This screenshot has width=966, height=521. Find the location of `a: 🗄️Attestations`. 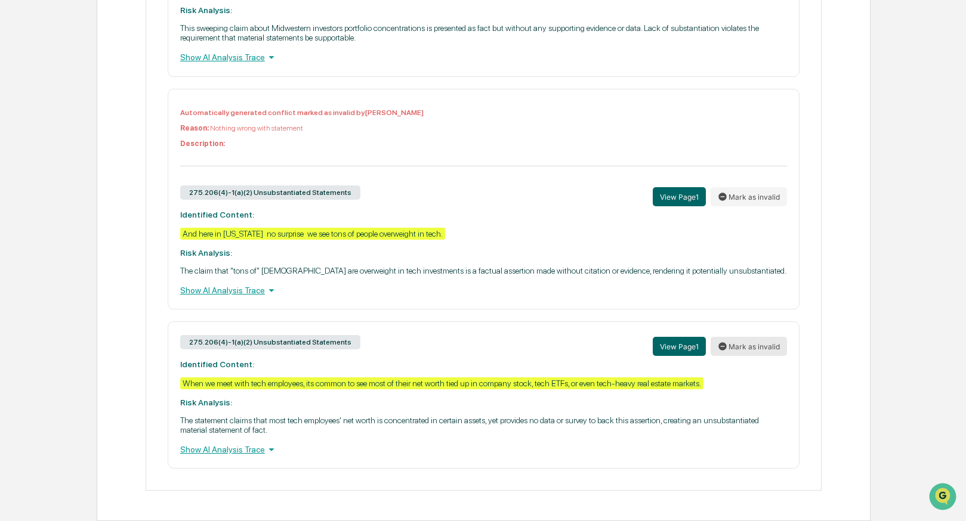

a: 🗄️Attestations is located at coordinates (117, 156).